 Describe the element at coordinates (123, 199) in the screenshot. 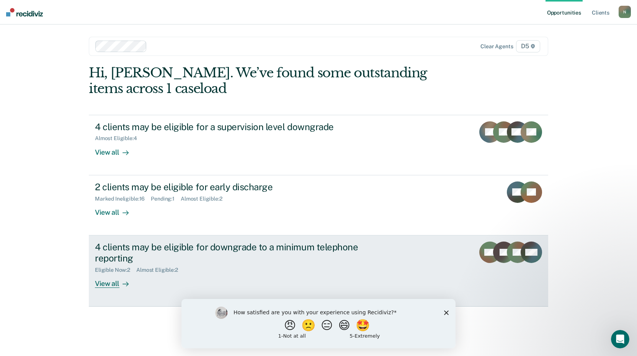

I see `div: Marked Ineligible : 16` at that location.